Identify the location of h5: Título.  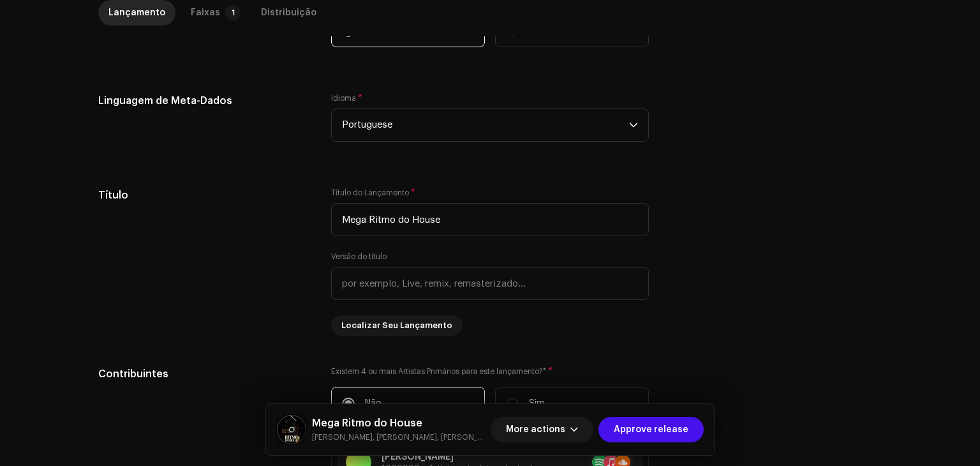
(205, 196).